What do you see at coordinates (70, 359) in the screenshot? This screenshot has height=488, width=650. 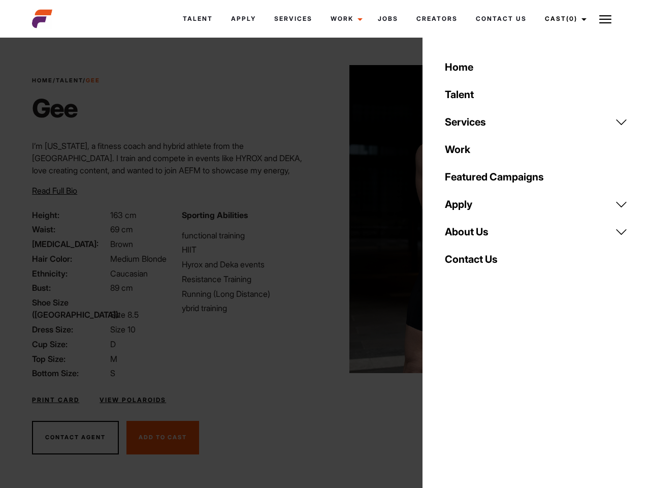 I see `span: Top Size:` at bounding box center [70, 359].